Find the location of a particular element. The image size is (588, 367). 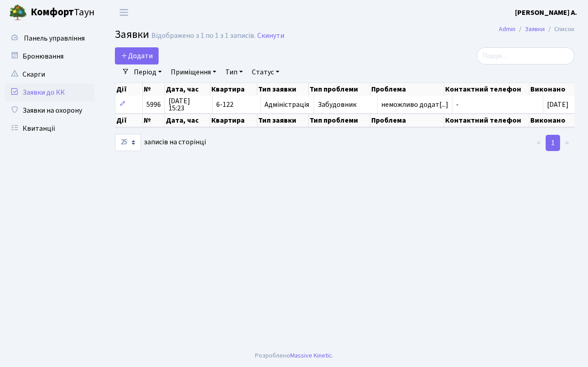

li: Список is located at coordinates (560, 29).